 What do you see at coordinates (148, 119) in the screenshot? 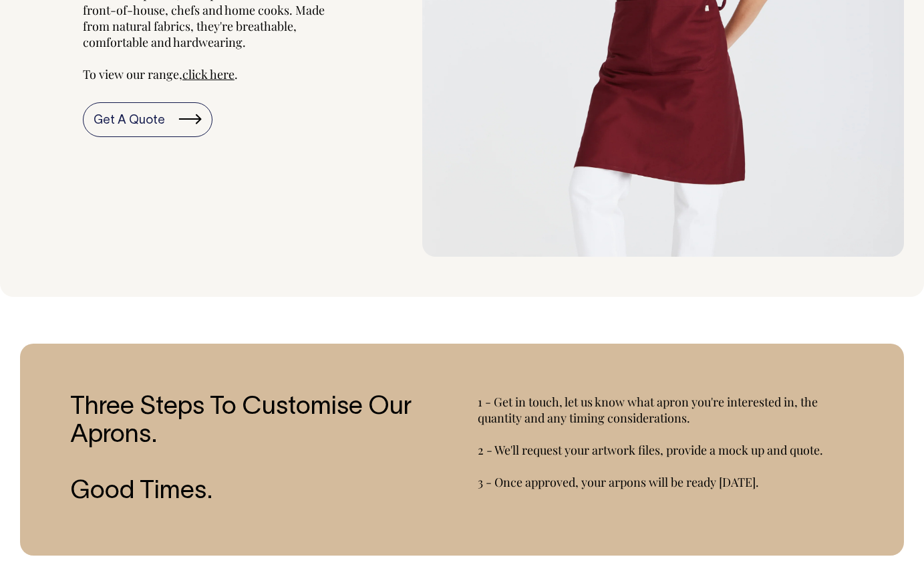
I see `a: Get A Quote` at bounding box center [148, 119].